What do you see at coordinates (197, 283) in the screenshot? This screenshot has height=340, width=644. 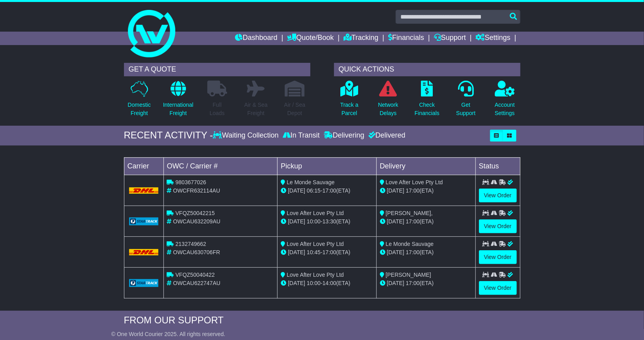 I see `span: OWCAU622747AU` at bounding box center [197, 283].